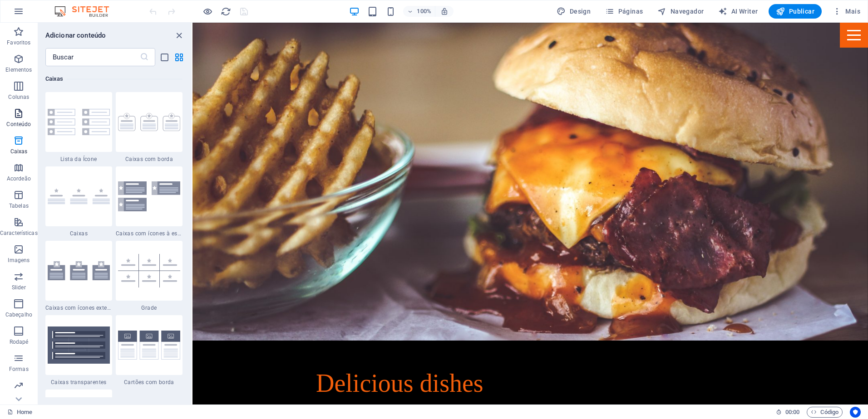 Image resolution: width=868 pixels, height=419 pixels. What do you see at coordinates (846, 11) in the screenshot?
I see `button: Mais` at bounding box center [846, 11].